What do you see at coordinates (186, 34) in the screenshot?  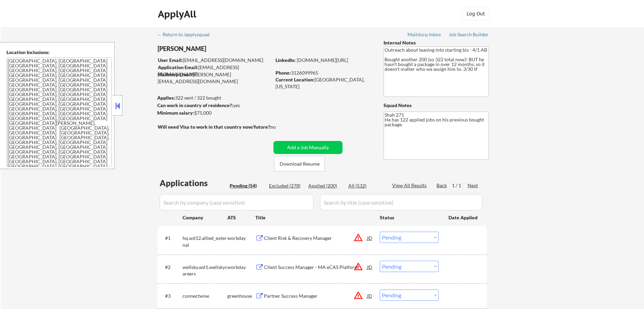 I see `div: ← Return to /applysquad` at bounding box center [186, 34].